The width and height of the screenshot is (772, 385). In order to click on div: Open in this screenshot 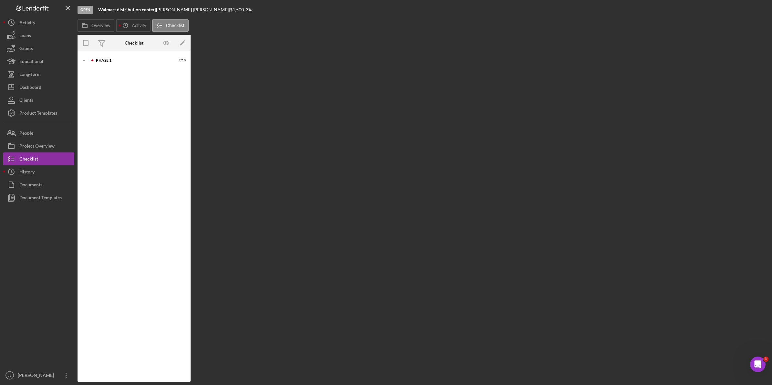, I will do `click(85, 10)`.